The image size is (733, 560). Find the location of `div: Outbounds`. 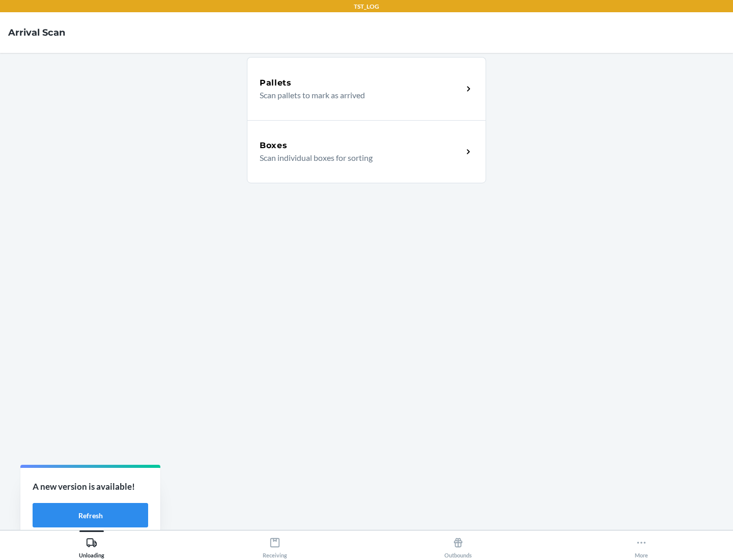

div: Outbounds is located at coordinates (458, 546).